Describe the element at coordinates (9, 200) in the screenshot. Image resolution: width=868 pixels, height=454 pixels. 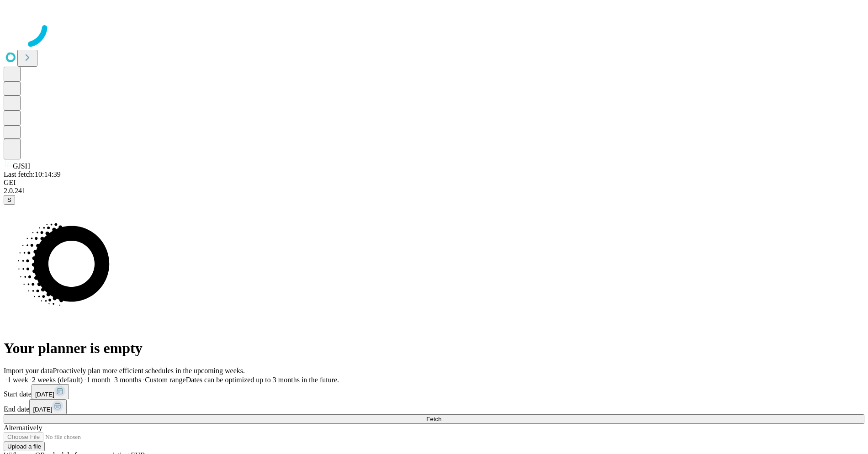
I see `span: S` at that location.